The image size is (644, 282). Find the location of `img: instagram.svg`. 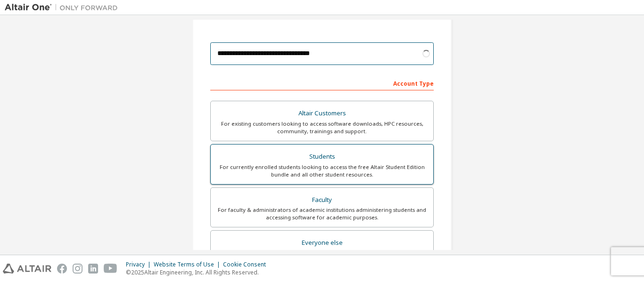

img: instagram.svg is located at coordinates (77, 269).